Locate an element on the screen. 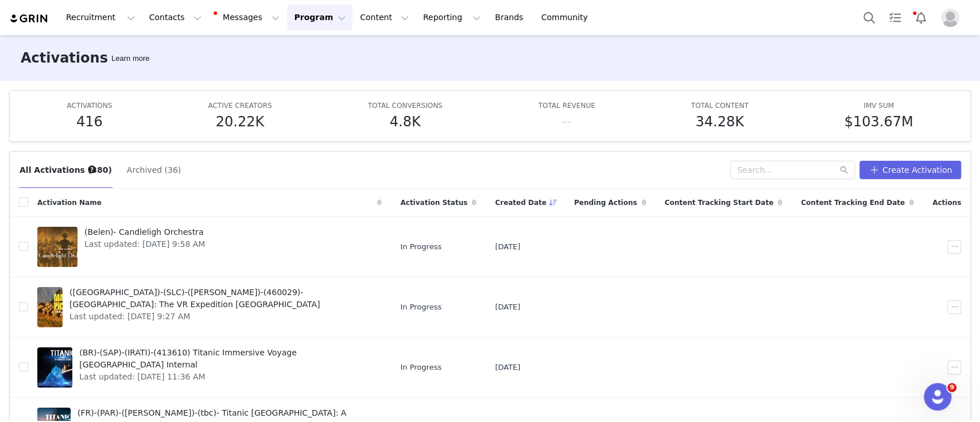 The width and height of the screenshot is (980, 422). div: If you still need help with your email delays, I'm here to assist you further. Would you like to ... is located at coordinates (99, 330).